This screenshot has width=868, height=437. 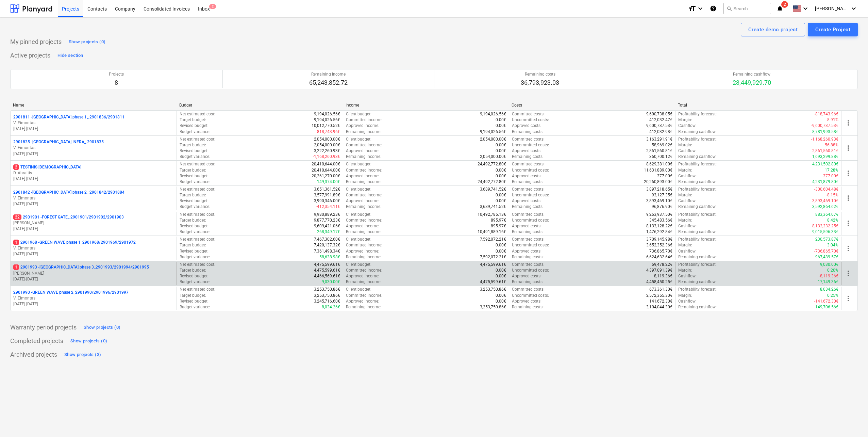 What do you see at coordinates (327, 251) in the screenshot?
I see `p: 7,361,498.34€` at bounding box center [327, 251].